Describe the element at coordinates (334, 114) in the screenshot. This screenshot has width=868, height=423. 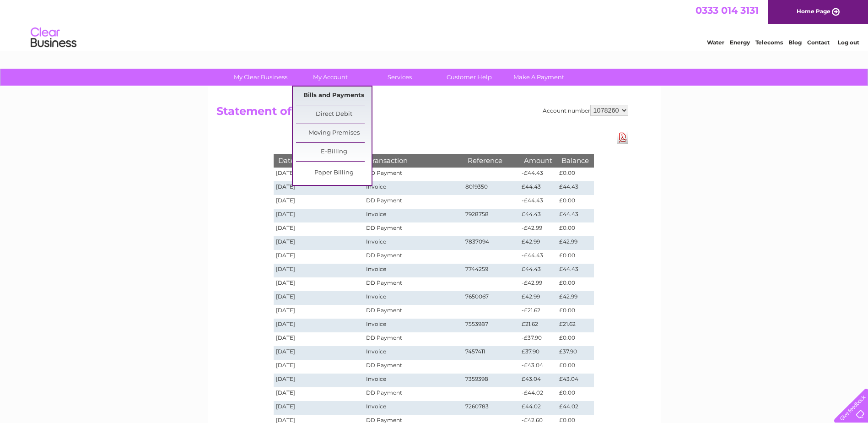
I see `a: Direct Debit` at that location.